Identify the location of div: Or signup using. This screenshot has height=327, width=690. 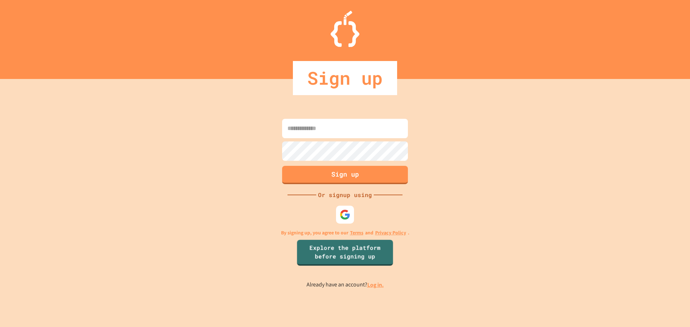
(345, 195).